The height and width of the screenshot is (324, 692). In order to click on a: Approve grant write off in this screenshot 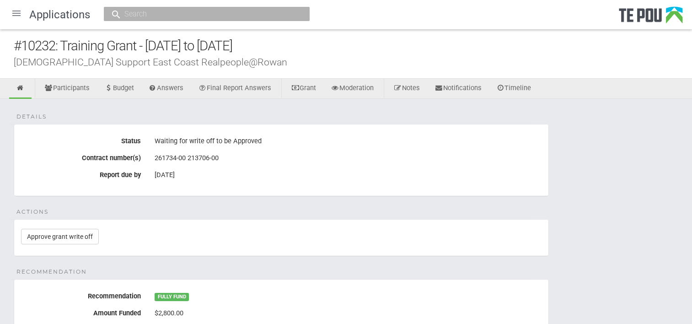, I will do `click(60, 236)`.